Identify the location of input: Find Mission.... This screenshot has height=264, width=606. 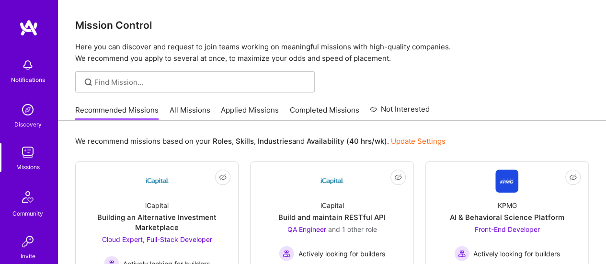
(201, 82).